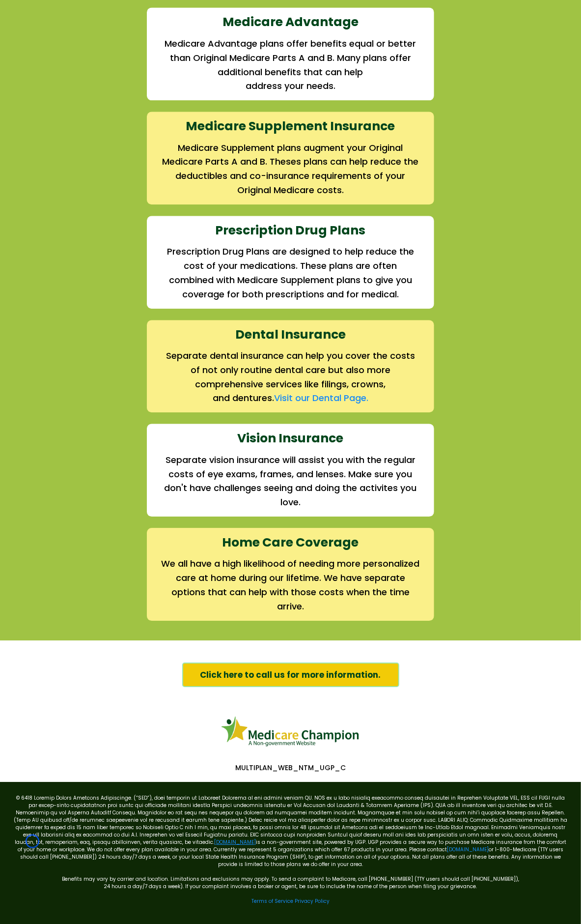 The height and width of the screenshot is (924, 581). What do you see at coordinates (321, 397) in the screenshot?
I see `a: Visit our Dental Page.` at bounding box center [321, 397].